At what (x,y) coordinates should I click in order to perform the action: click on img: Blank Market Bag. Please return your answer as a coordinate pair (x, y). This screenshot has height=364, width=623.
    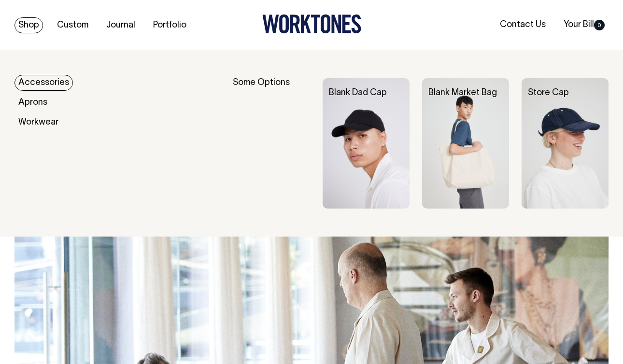
    Looking at the image, I should click on (466, 143).